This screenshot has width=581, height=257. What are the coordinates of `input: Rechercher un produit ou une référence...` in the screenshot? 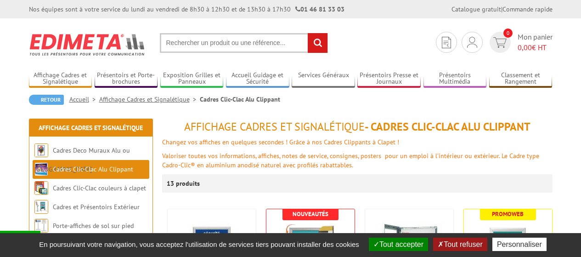 It's located at (244, 43).